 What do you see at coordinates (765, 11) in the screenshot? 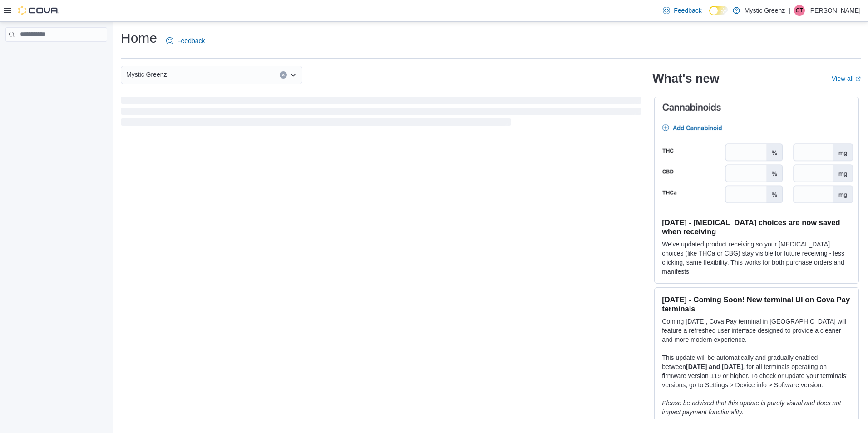
I see `p: Mystic Greenz` at bounding box center [765, 11].